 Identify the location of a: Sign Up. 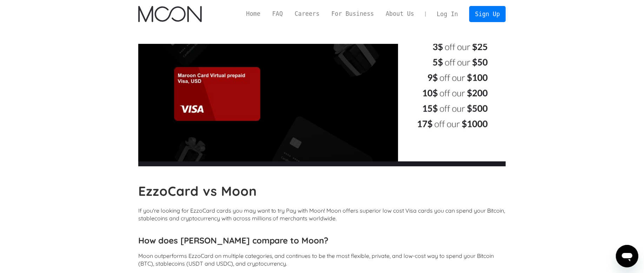
(487, 14).